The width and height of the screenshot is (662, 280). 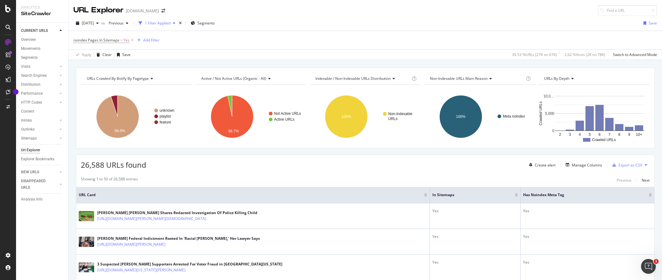 What do you see at coordinates (634, 55) in the screenshot?
I see `button: Switch to Advanced Mode` at bounding box center [634, 55].